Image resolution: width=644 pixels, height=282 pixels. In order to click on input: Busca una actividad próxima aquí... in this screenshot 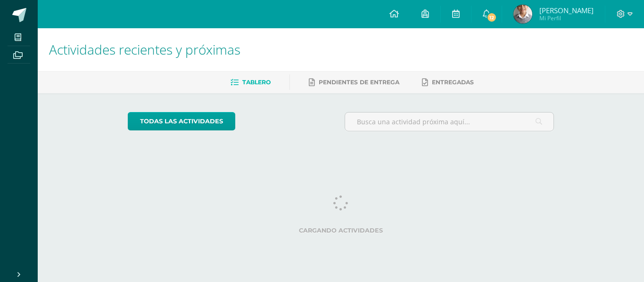, I will do `click(449, 121)`.